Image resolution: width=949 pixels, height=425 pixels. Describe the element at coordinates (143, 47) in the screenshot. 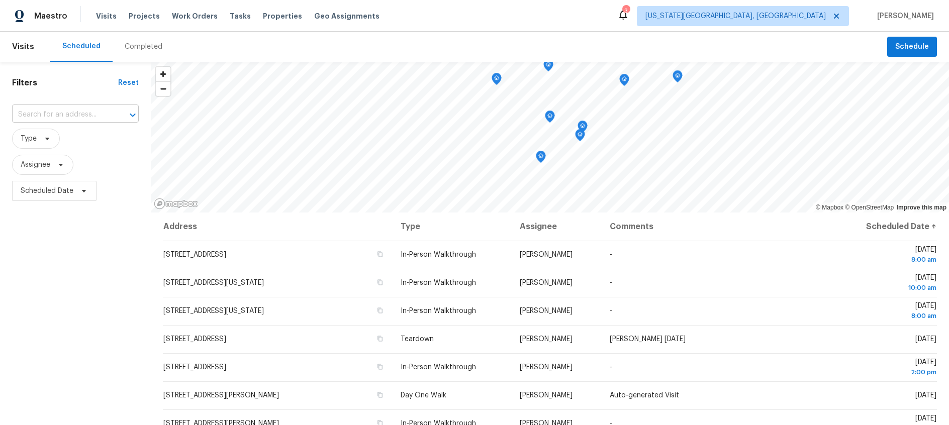

I see `div: Completed` at that location.